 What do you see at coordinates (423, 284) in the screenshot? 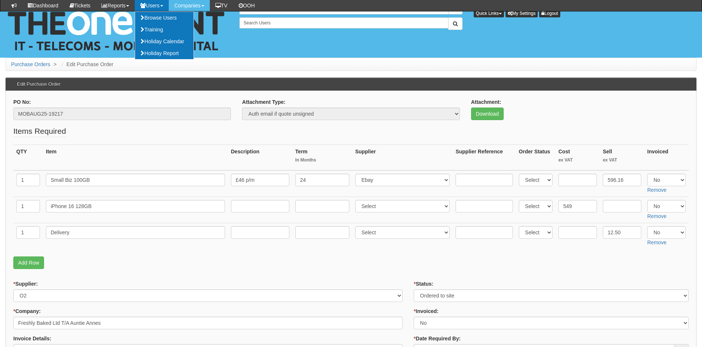
I see `label: Status:` at bounding box center [423, 284].